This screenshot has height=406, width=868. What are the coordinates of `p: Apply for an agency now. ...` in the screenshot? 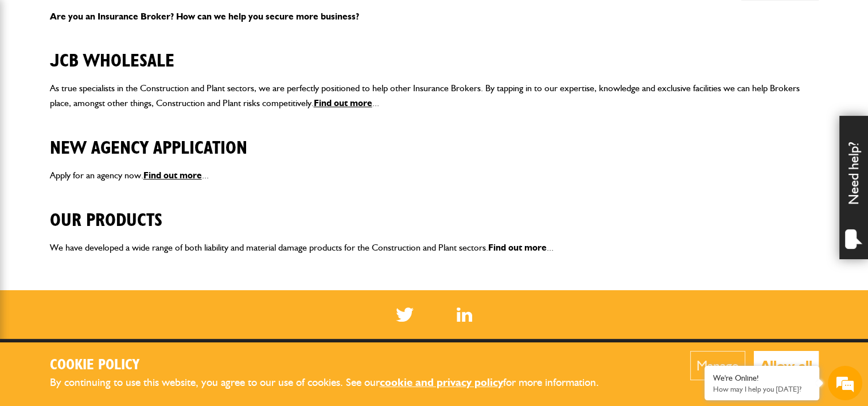 It's located at (434, 175).